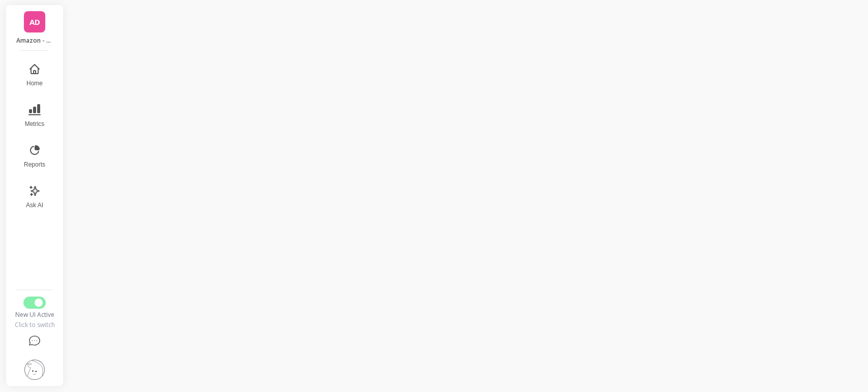  I want to click on button: Home, so click(35, 75).